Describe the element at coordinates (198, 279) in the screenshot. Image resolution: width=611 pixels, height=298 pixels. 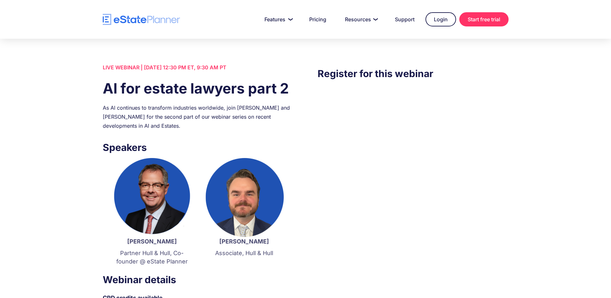
I see `h3: Webinar details` at that location.